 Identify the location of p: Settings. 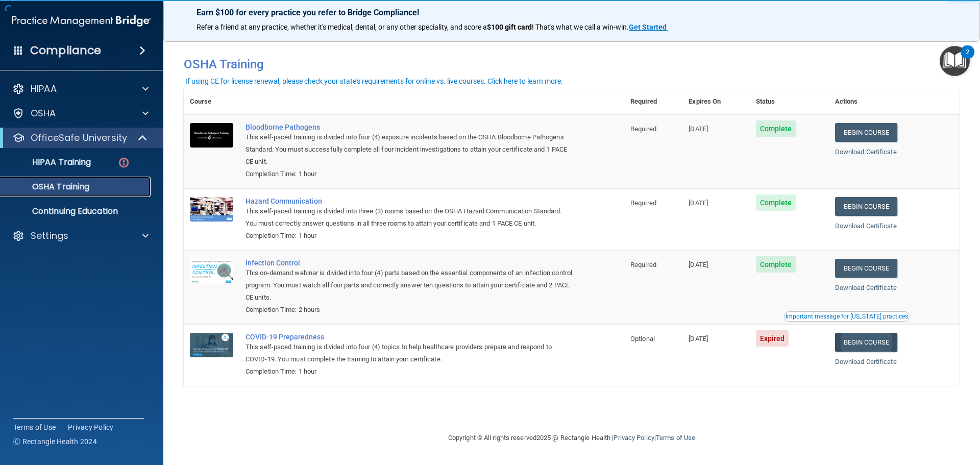
(49, 236).